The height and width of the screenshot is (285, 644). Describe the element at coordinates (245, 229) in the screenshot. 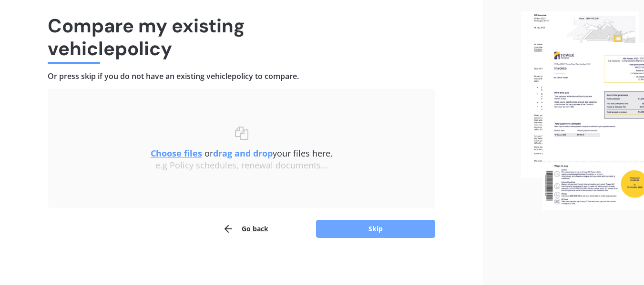

I see `button: Go back` at that location.